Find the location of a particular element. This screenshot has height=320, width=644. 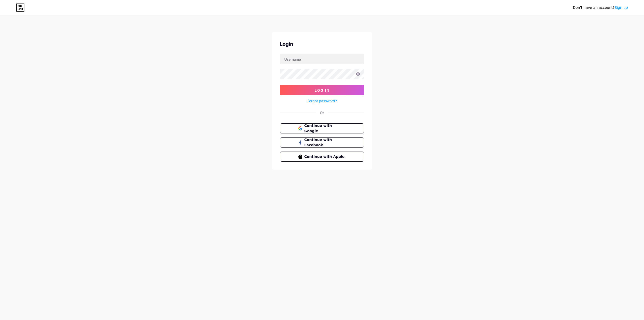

div: Or is located at coordinates (322, 112).